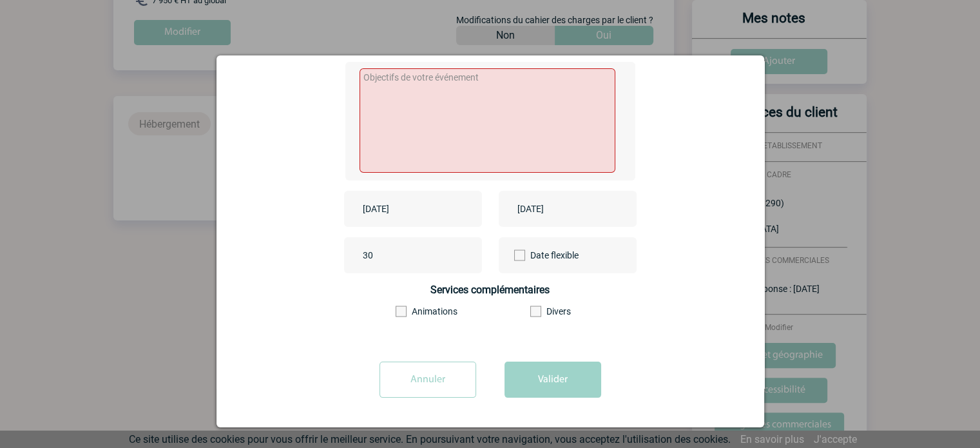 The image size is (980, 448). Describe the element at coordinates (421, 256) in the screenshot. I see `input: Nombre de participants` at that location.